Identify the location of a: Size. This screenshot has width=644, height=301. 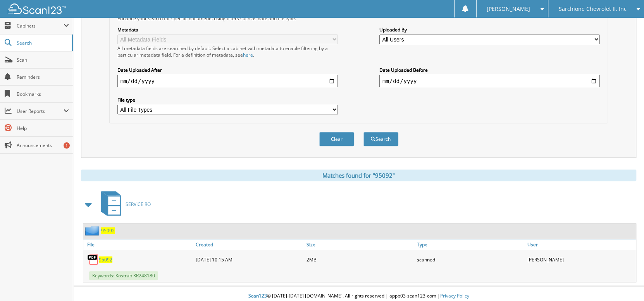
(359, 244).